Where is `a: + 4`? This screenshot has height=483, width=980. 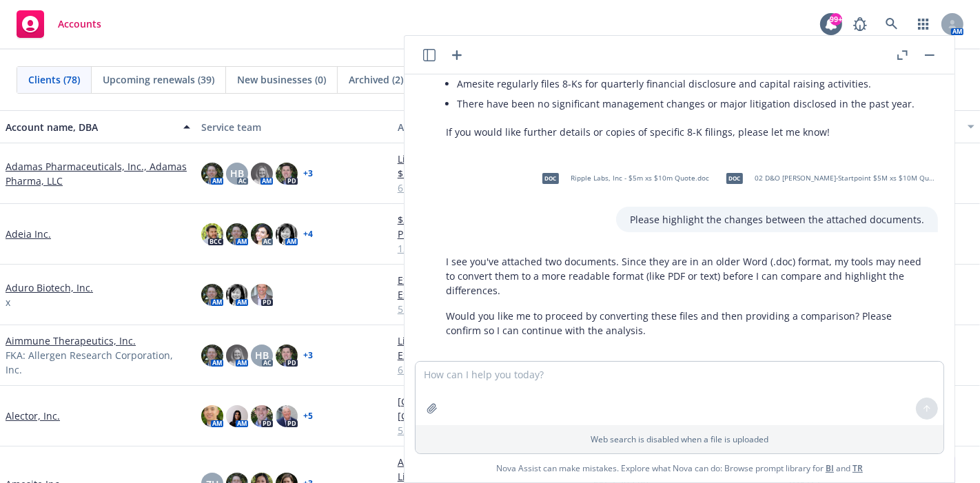 a: + 4 is located at coordinates (308, 234).